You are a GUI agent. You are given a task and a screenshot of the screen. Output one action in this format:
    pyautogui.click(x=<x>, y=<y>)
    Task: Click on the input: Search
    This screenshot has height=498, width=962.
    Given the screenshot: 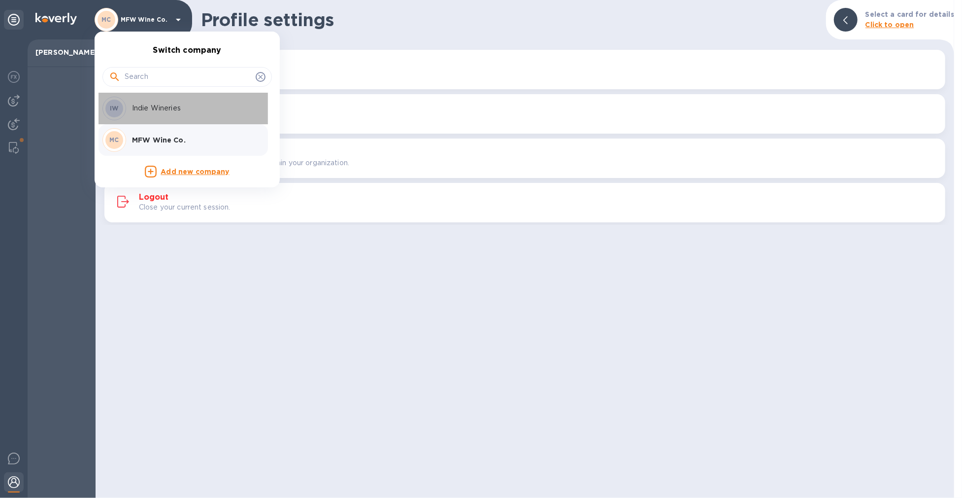 What is the action you would take?
    pyautogui.click(x=188, y=77)
    